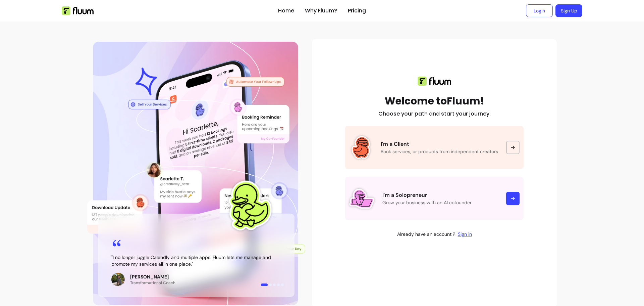  Describe the element at coordinates (118, 279) in the screenshot. I see `img: Review avatar` at that location.